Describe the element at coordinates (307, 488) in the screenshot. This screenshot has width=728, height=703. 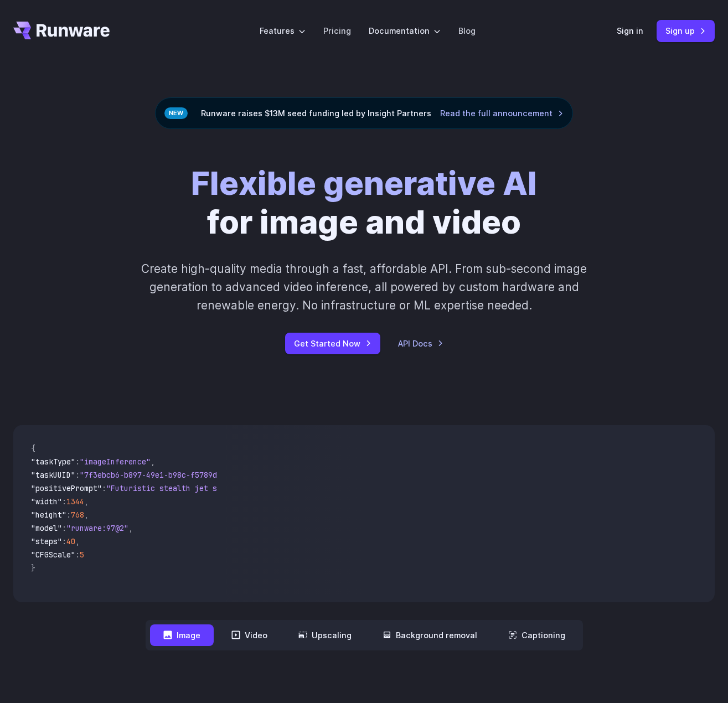
I see `span: "Futuristic stealth jet streaking through a neon-lit cityscape with glowing purple exhaust"` at that location.